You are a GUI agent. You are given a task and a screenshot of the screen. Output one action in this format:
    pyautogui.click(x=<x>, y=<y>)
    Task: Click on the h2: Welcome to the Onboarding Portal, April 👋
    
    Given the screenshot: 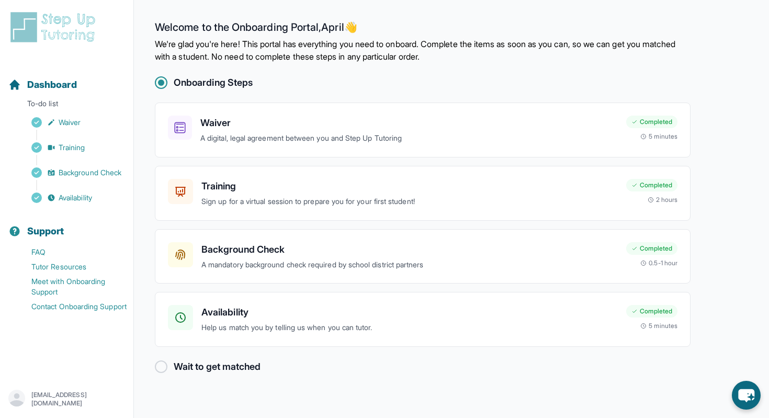 What is the action you would take?
    pyautogui.click(x=423, y=29)
    